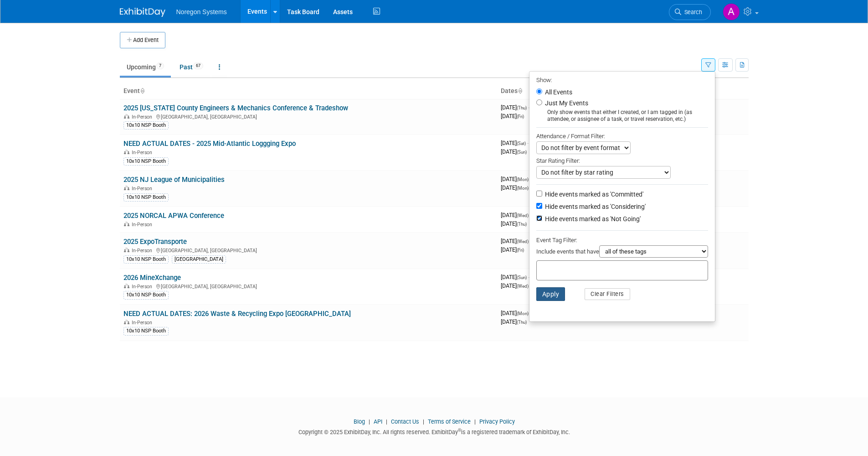  I want to click on span: (Sat), so click(521, 143).